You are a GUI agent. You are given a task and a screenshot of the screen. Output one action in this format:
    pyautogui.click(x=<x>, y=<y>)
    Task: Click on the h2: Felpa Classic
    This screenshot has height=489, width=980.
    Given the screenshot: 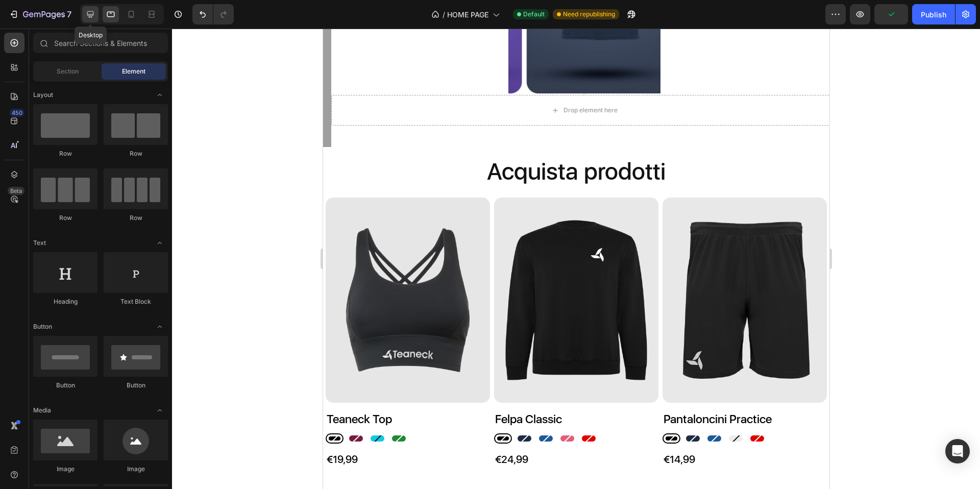 What is the action you would take?
    pyautogui.click(x=253, y=391)
    